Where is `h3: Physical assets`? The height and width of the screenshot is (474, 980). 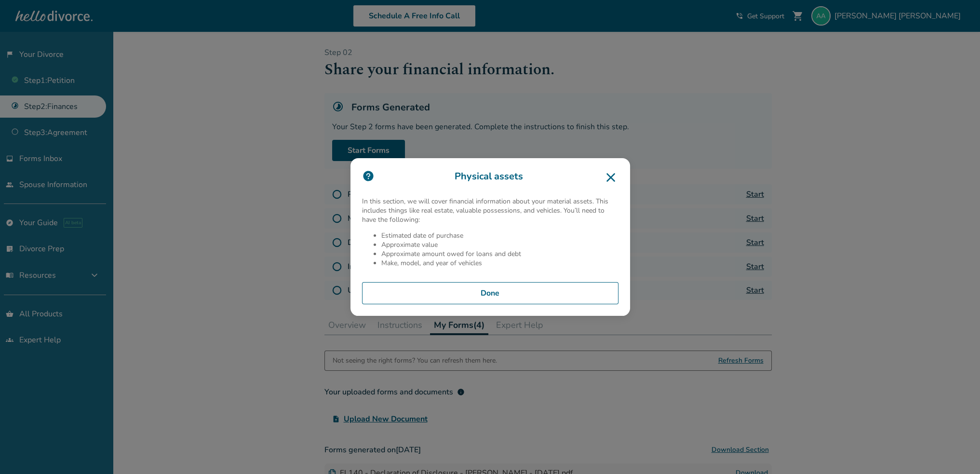
h3: Physical assets is located at coordinates (490, 177).